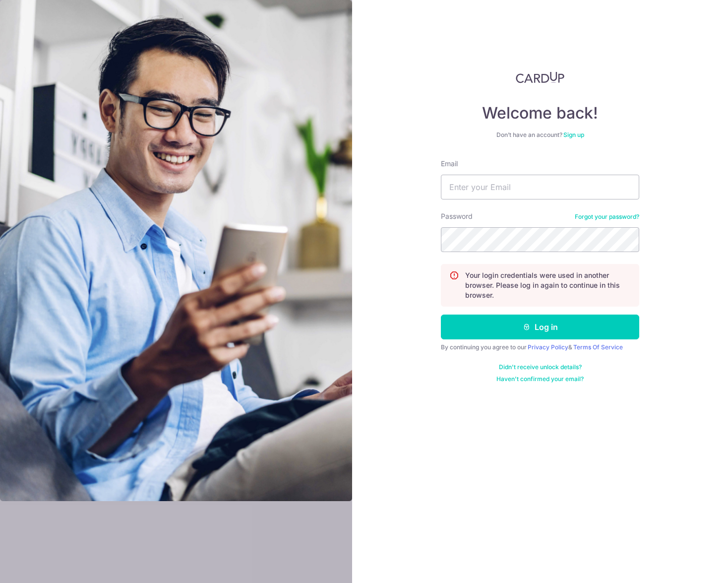 The width and height of the screenshot is (728, 583). Describe the element at coordinates (607, 217) in the screenshot. I see `a: Forgot your password?` at that location.